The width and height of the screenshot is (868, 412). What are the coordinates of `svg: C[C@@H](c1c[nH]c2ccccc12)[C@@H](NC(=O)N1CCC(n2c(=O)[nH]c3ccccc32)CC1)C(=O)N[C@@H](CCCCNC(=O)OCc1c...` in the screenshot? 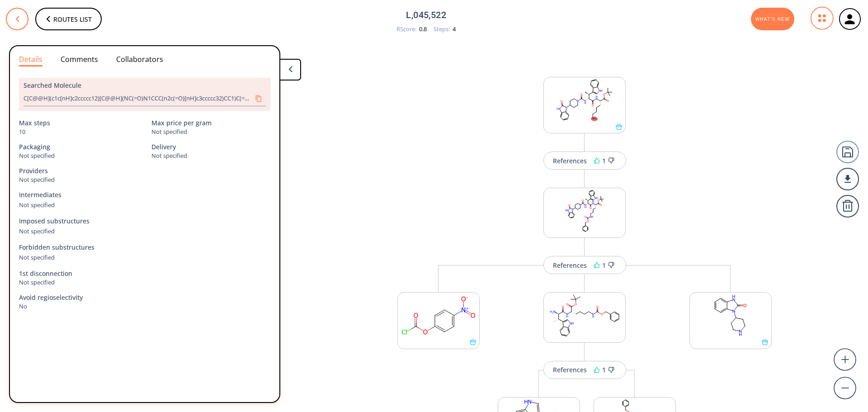 It's located at (585, 211).